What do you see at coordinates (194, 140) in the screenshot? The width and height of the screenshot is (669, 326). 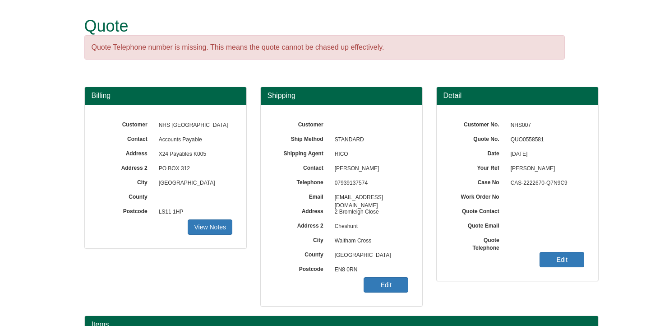 I see `span: Accounts Payable` at bounding box center [194, 140].